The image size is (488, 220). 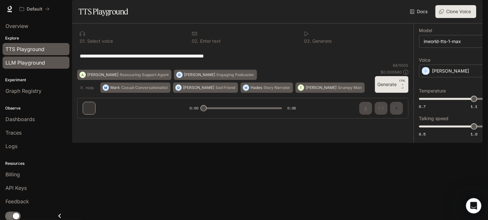 I want to click on span: 0.5, so click(x=423, y=134).